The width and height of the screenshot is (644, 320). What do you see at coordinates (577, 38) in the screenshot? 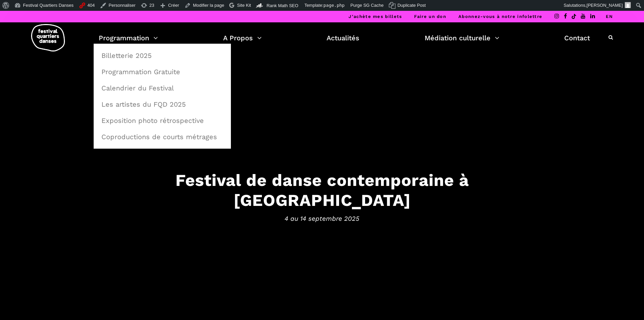
I see `a: Contact` at bounding box center [577, 38].